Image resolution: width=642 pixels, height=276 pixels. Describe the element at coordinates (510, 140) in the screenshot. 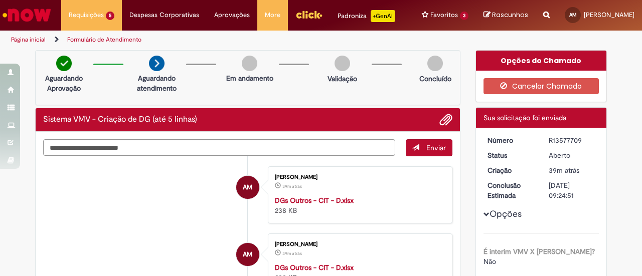

I see `dt: Número` at that location.